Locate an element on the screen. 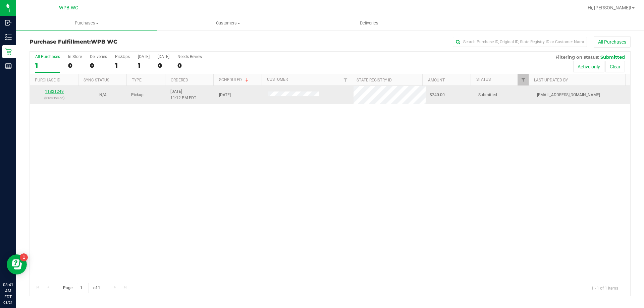 This screenshot has width=644, height=308. a: Customers is located at coordinates (228, 23).